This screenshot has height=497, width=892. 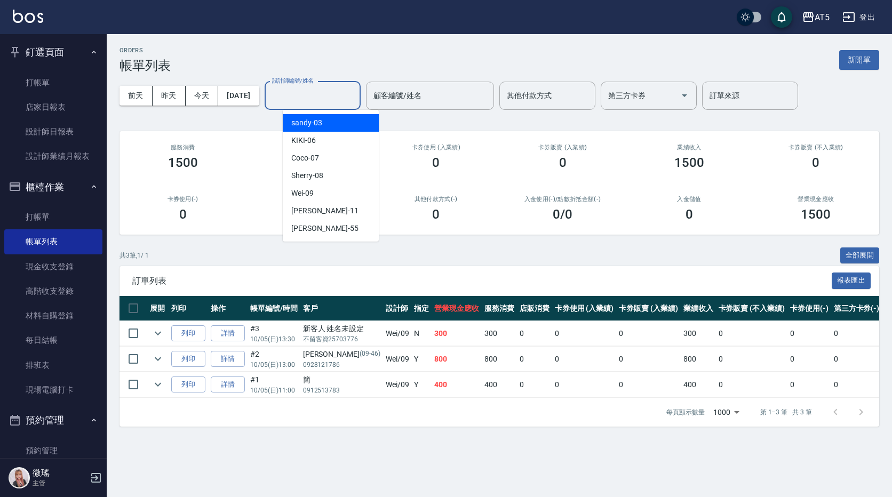 I want to click on div: AT5, so click(x=822, y=17).